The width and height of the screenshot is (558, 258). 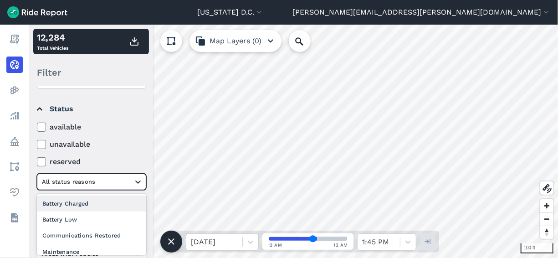 What do you see at coordinates (15, 192) in the screenshot?
I see `a: Health` at bounding box center [15, 192].